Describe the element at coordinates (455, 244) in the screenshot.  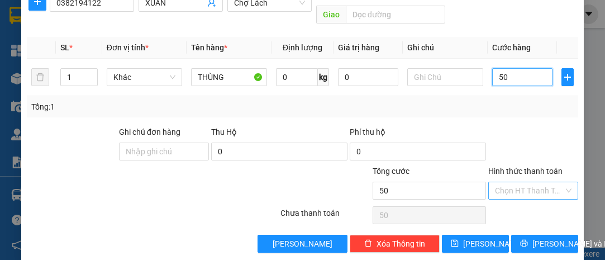
I see `span: save` at that location.